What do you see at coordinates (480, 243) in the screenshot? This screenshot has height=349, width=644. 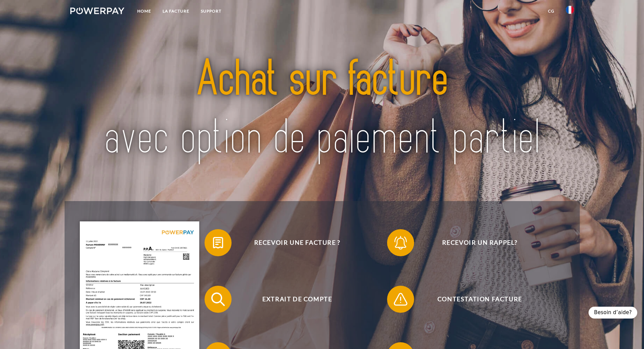 I see `span: Recevoir un rappel?` at bounding box center [480, 243].